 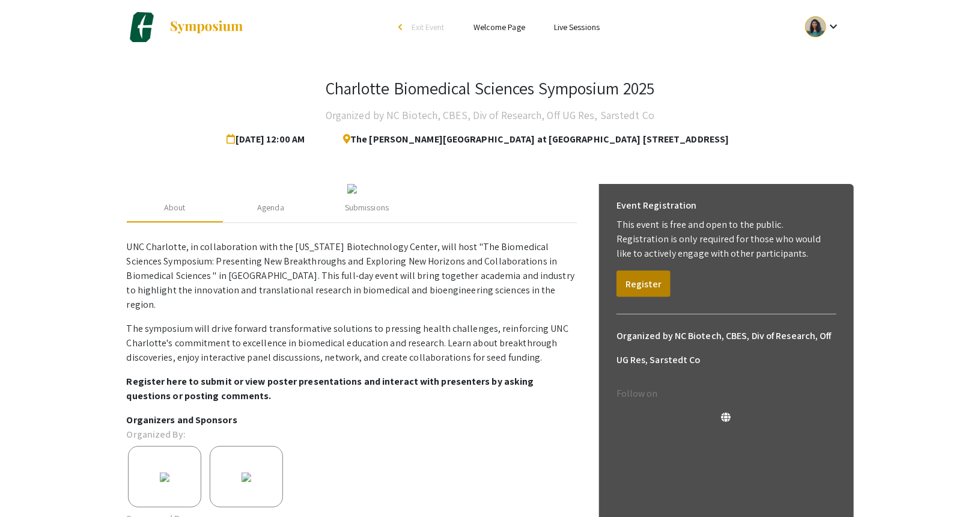 What do you see at coordinates (402, 27) in the screenshot?
I see `div: arrow_back_ios` at bounding box center [402, 27].